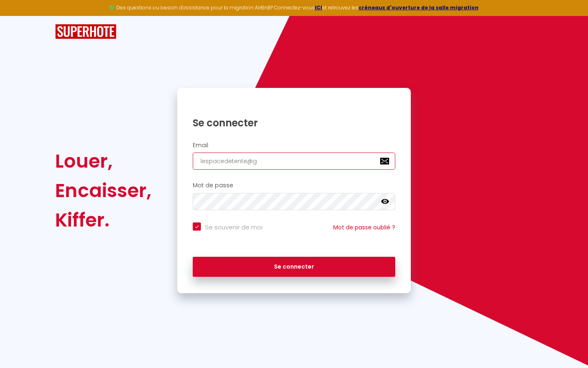 This screenshot has width=588, height=368. Describe the element at coordinates (294, 122) in the screenshot. I see `h1: Se connecter` at that location.